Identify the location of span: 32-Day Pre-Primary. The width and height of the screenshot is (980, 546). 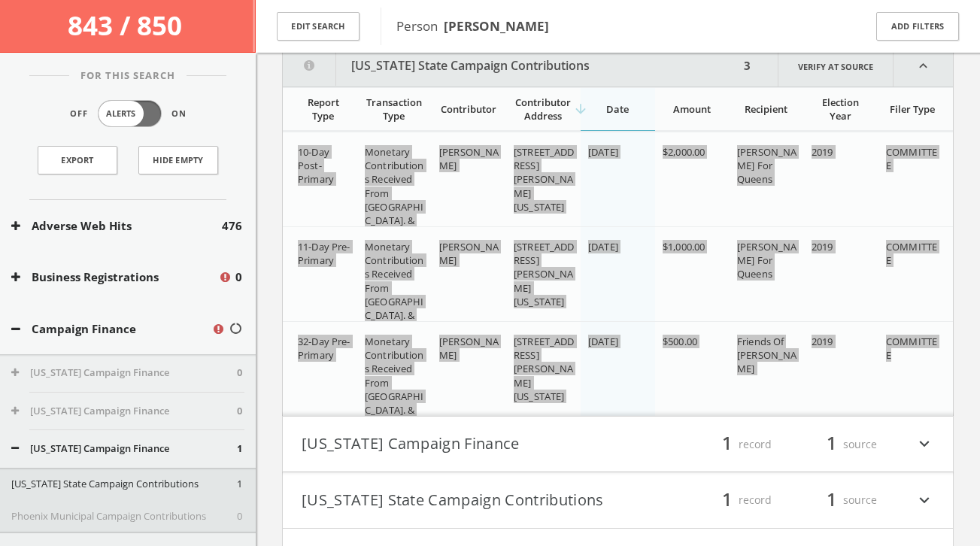
(323, 349).